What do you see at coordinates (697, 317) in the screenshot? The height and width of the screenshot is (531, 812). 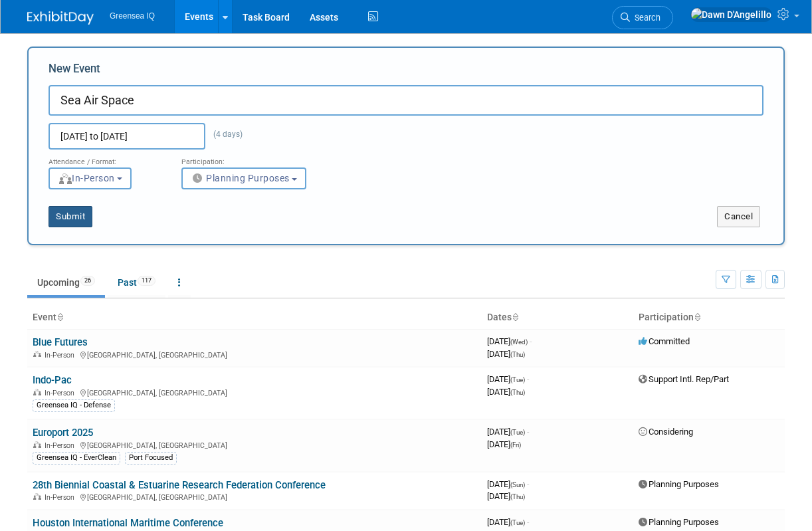 I see `a: Sort by Participation Type` at bounding box center [697, 317].